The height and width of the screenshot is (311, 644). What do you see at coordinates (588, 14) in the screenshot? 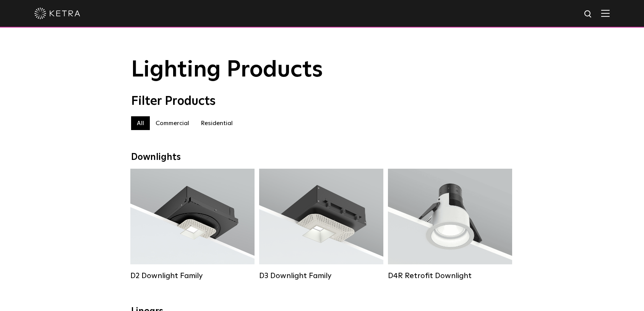
I see `img: search icon` at bounding box center [588, 14].